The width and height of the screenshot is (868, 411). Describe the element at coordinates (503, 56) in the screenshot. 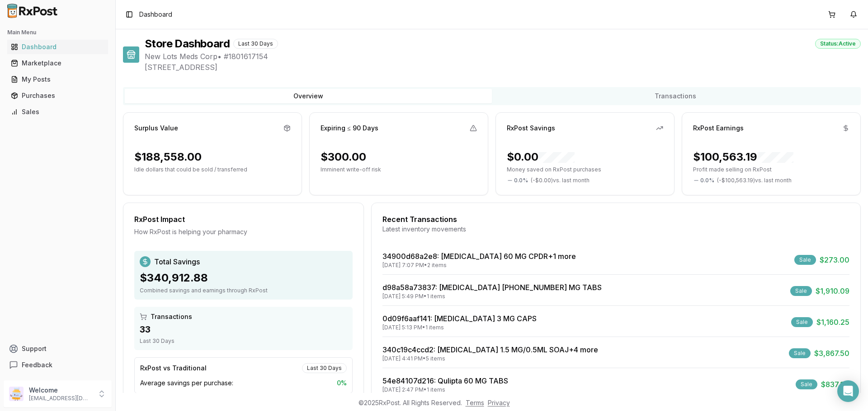

I see `span: New Lots Meds Corp • # 1801617154` at that location.